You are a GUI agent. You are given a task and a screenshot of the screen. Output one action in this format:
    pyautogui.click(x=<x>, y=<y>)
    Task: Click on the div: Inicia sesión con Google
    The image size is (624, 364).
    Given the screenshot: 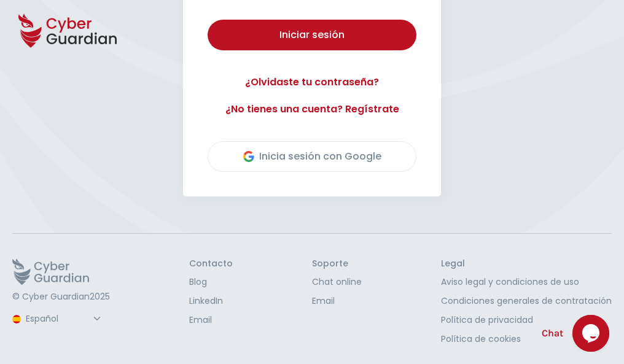 What is the action you would take?
    pyautogui.click(x=312, y=156)
    